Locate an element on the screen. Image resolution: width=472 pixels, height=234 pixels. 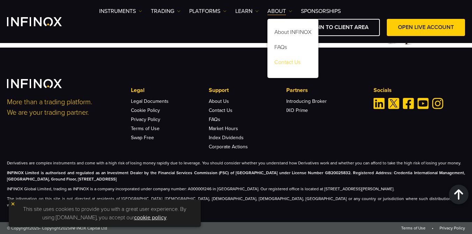
p: More than a trading platform. We are your trading partner. is located at coordinates (64, 107).